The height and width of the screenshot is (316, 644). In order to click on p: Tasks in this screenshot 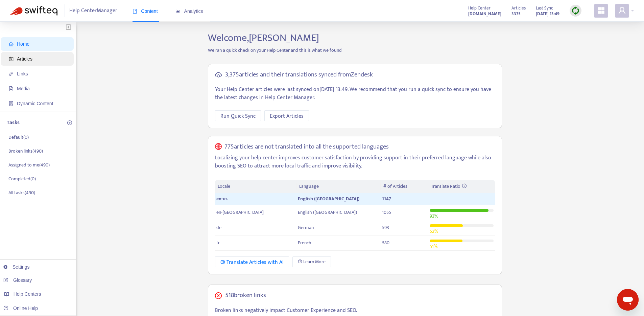, I will do `click(13, 123)`.